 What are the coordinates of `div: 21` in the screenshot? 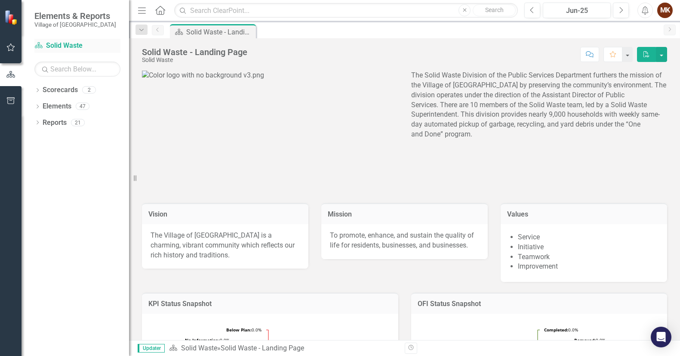 It's located at (78, 122).